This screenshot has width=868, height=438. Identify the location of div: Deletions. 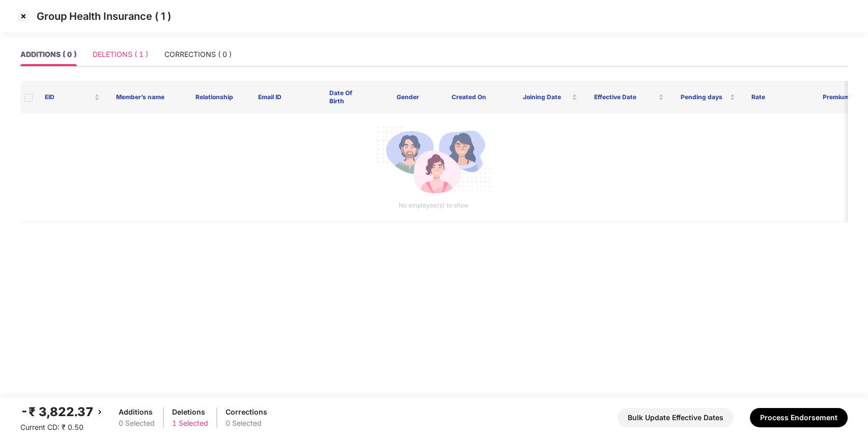
(190, 412).